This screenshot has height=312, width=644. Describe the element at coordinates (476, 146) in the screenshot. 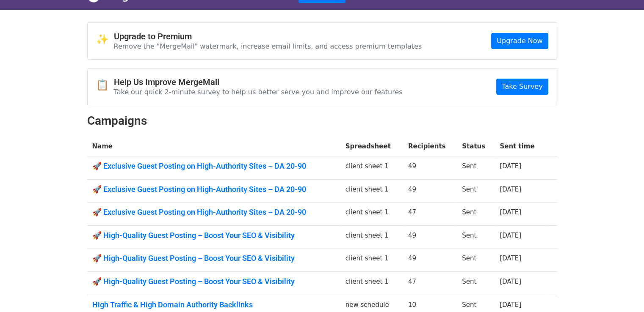

I see `th: Status` at that location.